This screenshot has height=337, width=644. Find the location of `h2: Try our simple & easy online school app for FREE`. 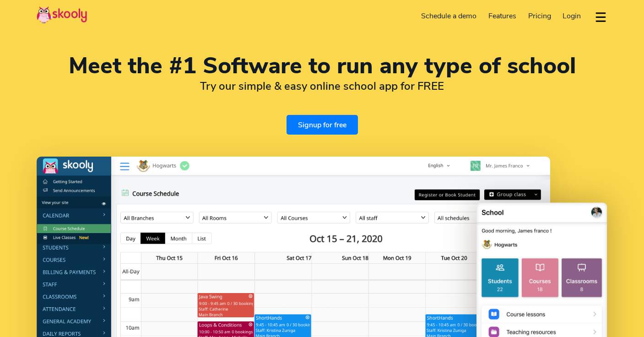

h2: Try our simple & easy online school app for FREE is located at coordinates (322, 86).